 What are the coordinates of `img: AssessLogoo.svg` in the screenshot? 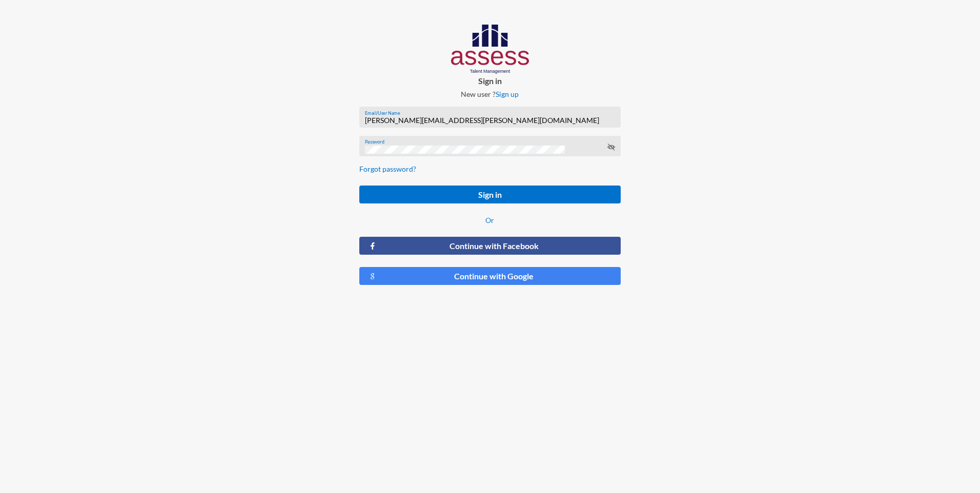 It's located at (490, 49).